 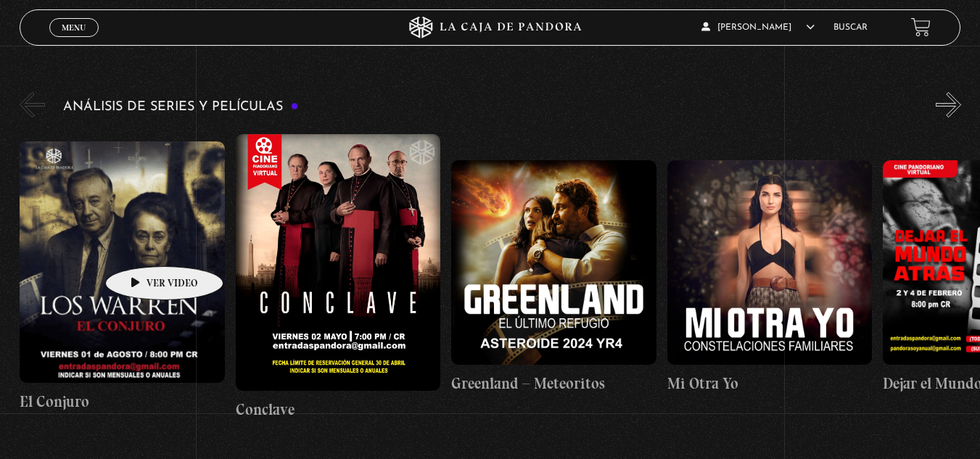 I want to click on a: Mi Otra Yo, so click(x=770, y=278).